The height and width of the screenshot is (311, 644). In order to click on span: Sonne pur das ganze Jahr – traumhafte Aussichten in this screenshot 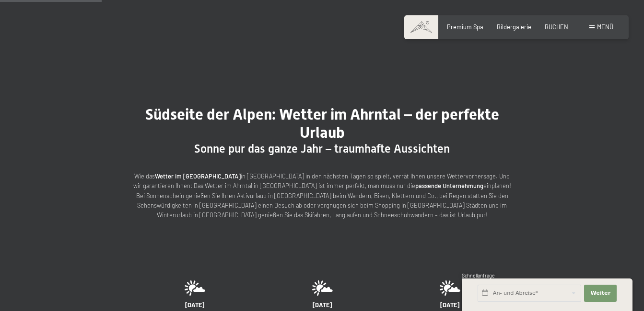, I will do `click(322, 149)`.